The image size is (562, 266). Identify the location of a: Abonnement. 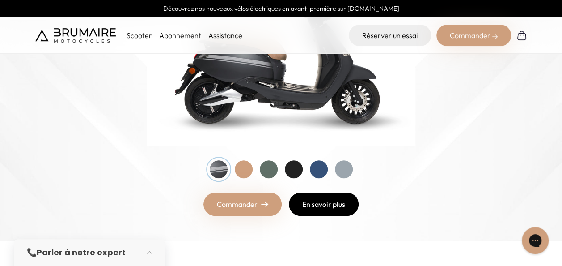
(180, 35).